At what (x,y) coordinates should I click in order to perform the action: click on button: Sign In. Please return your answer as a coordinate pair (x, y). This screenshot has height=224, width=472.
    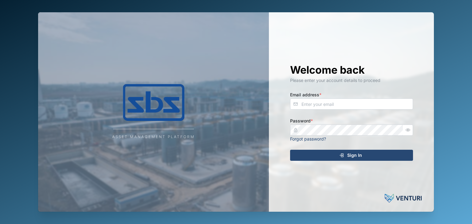
    Looking at the image, I should click on (351, 155).